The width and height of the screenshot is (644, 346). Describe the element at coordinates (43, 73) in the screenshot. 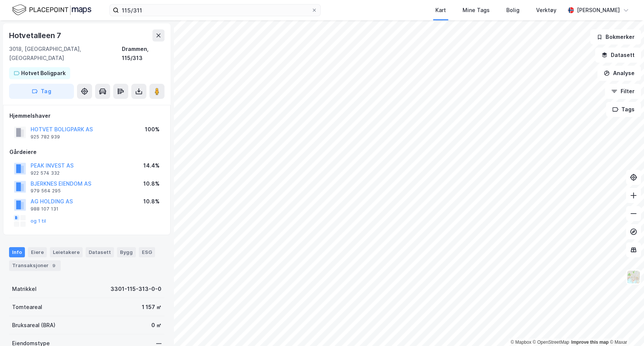

I see `div: Hotvet Boligpark` at that location.